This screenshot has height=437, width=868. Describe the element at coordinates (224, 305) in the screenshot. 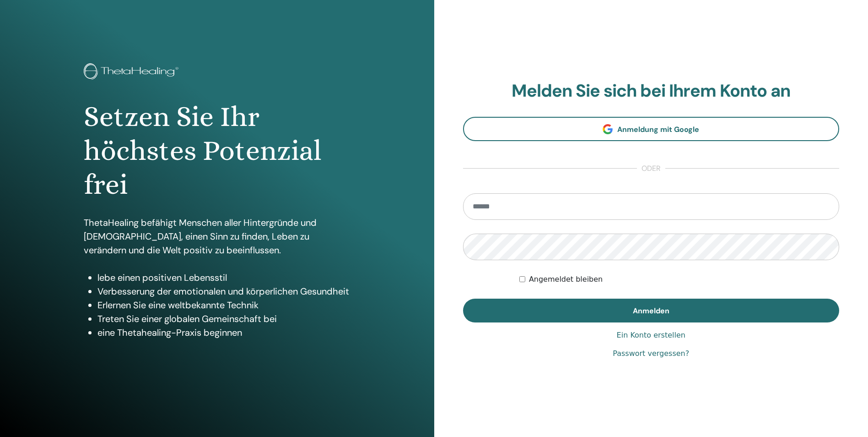

I see `li: Erlernen Sie eine weltbekannte Technik` at that location.